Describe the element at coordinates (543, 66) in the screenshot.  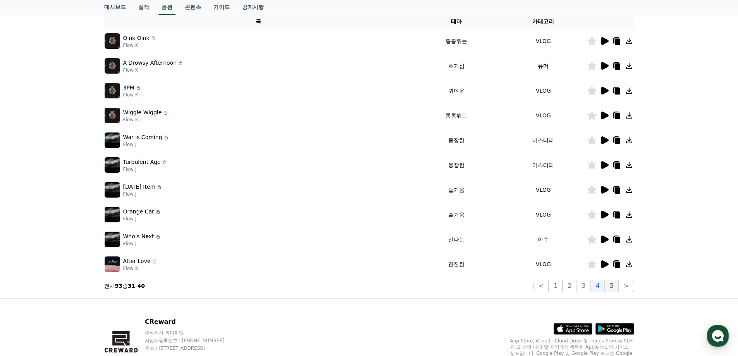
I see `td: 유머` at that location.